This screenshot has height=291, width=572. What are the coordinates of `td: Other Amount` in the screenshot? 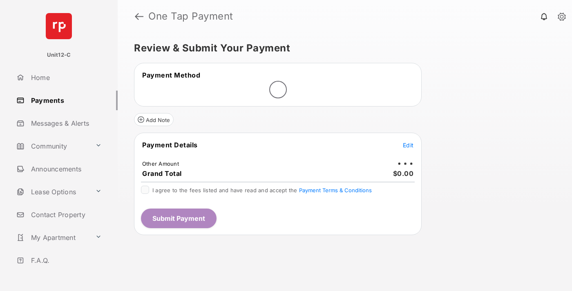 It's located at (160, 164).